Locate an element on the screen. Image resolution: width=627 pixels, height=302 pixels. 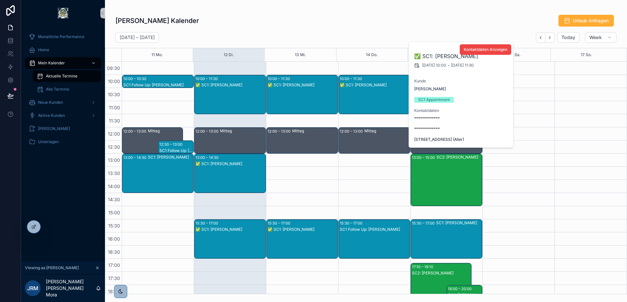
a: Mein Kalender is located at coordinates (63, 63).